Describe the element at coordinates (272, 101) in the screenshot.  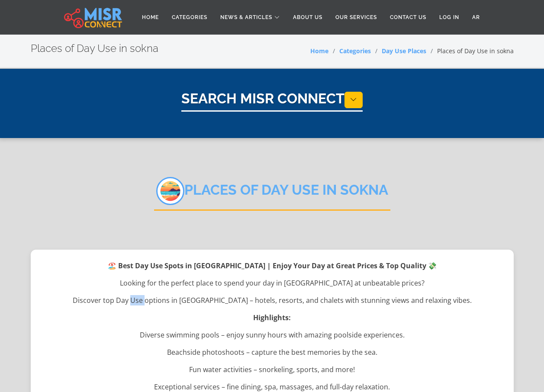
I see `h1: Search Misr Connect` at that location.